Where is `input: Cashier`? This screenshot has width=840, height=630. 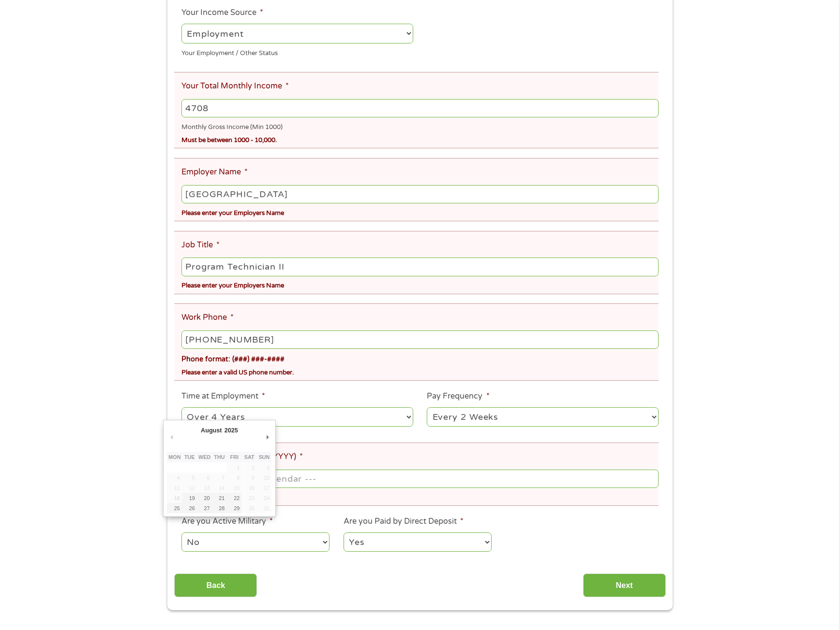 input: Cashier is located at coordinates (420, 266).